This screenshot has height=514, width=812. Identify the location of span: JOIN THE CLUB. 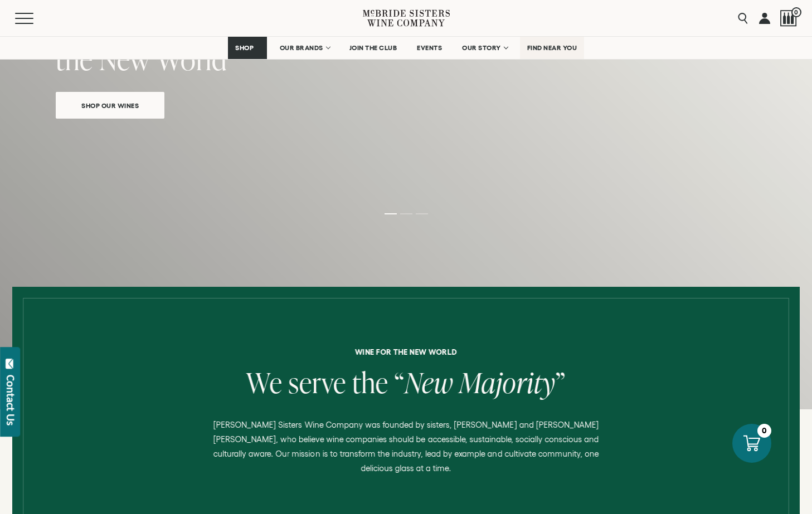
(374, 48).